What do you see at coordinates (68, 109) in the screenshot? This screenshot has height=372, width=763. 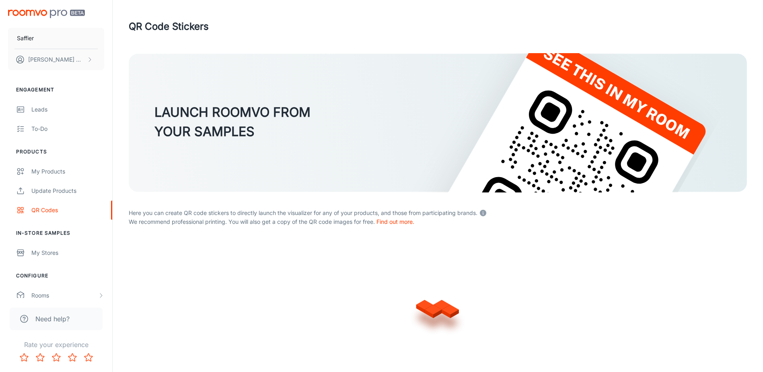 I see `div: Leads` at bounding box center [68, 109].